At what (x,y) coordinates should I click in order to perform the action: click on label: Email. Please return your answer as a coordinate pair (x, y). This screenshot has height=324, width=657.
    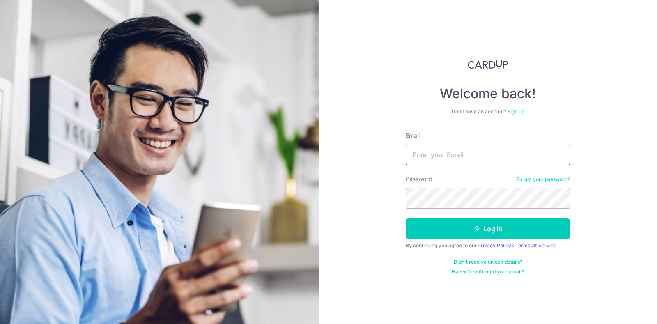
    Looking at the image, I should click on (413, 136).